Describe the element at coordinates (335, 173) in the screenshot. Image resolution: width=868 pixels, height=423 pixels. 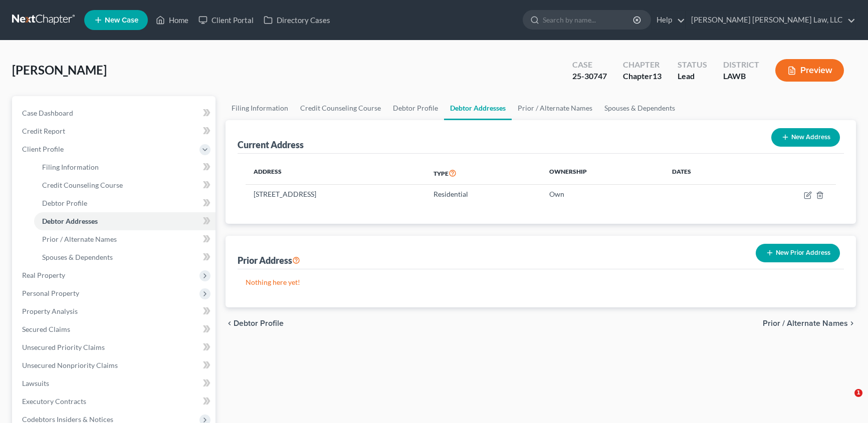
I see `th: Address` at that location.